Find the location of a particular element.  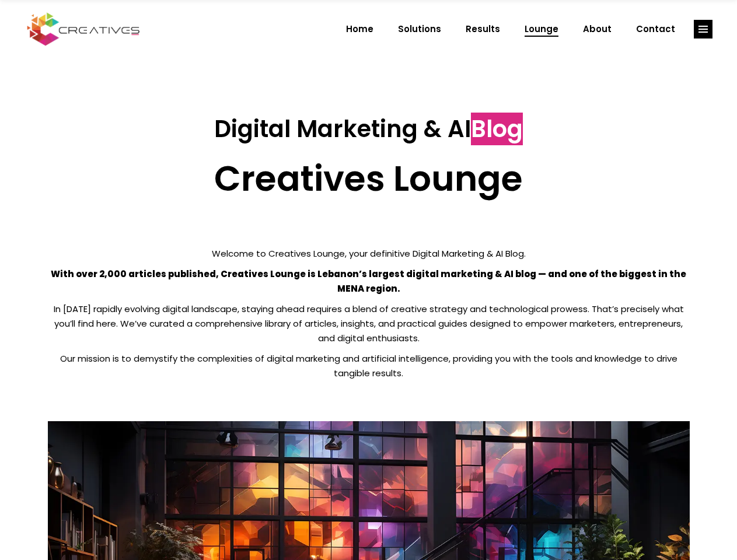

h2: Creatives Lounge is located at coordinates (369, 178).